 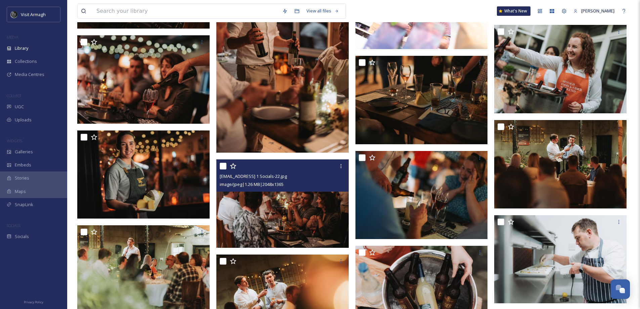 What do you see at coordinates (20, 191) in the screenshot?
I see `span: Maps` at bounding box center [20, 191].